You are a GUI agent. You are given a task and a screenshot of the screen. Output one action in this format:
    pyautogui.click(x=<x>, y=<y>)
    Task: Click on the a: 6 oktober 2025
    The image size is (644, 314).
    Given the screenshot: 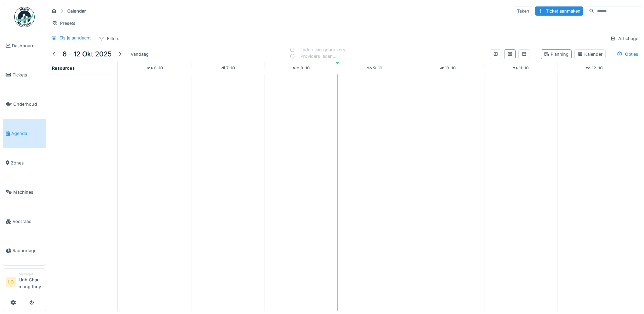 What is the action you would take?
    pyautogui.click(x=155, y=68)
    